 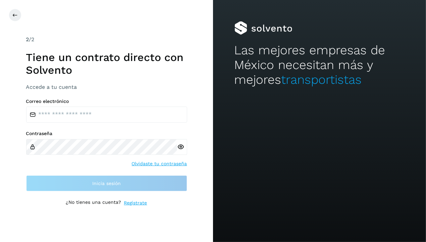 What do you see at coordinates (136, 203) in the screenshot?
I see `a: Regístrate` at bounding box center [136, 203].